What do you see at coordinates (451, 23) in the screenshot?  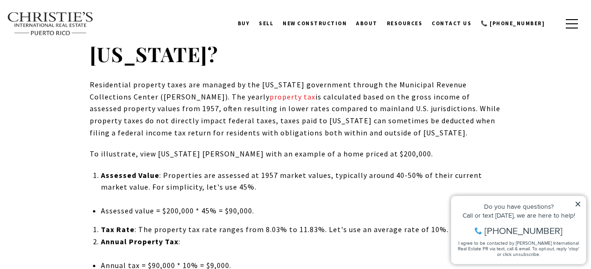 I see `span: Contact Us` at bounding box center [451, 23].